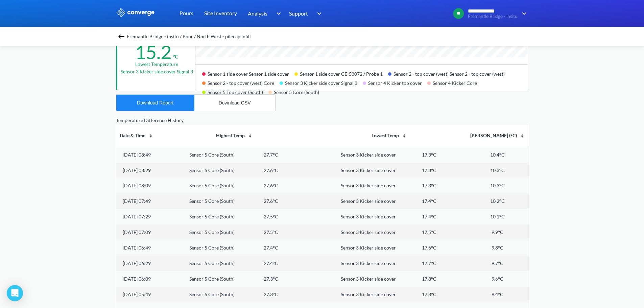 The width and height of the screenshot is (644, 308). Describe the element at coordinates (455, 82) in the screenshot. I see `div: Sensor 4 Kicker Core` at that location.